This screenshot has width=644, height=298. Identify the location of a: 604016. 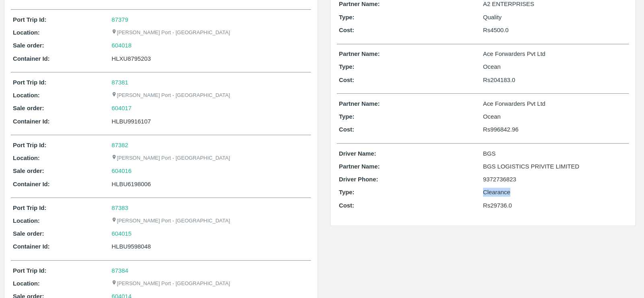
(121, 171).